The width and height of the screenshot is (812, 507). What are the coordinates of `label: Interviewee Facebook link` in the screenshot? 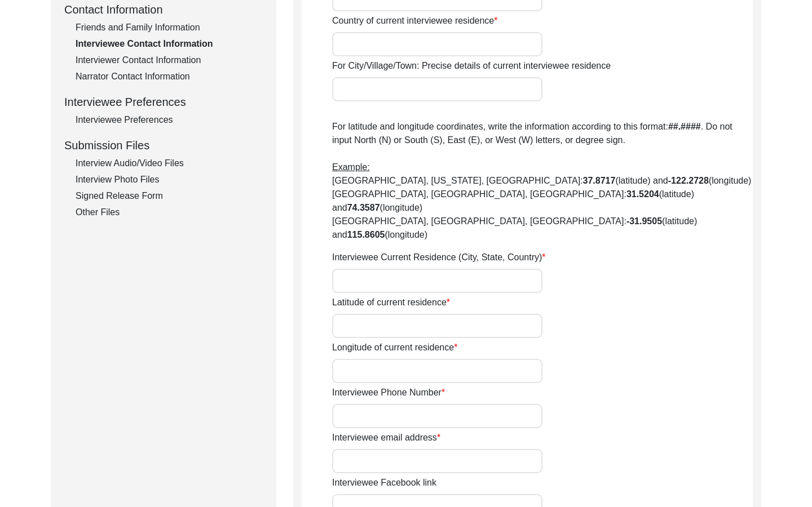 It's located at (384, 483).